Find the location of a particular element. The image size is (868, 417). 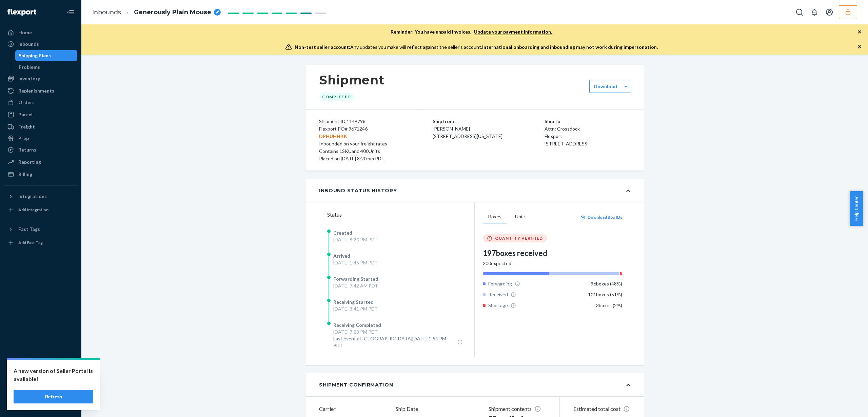

button: Close Navigation is located at coordinates (70, 12).